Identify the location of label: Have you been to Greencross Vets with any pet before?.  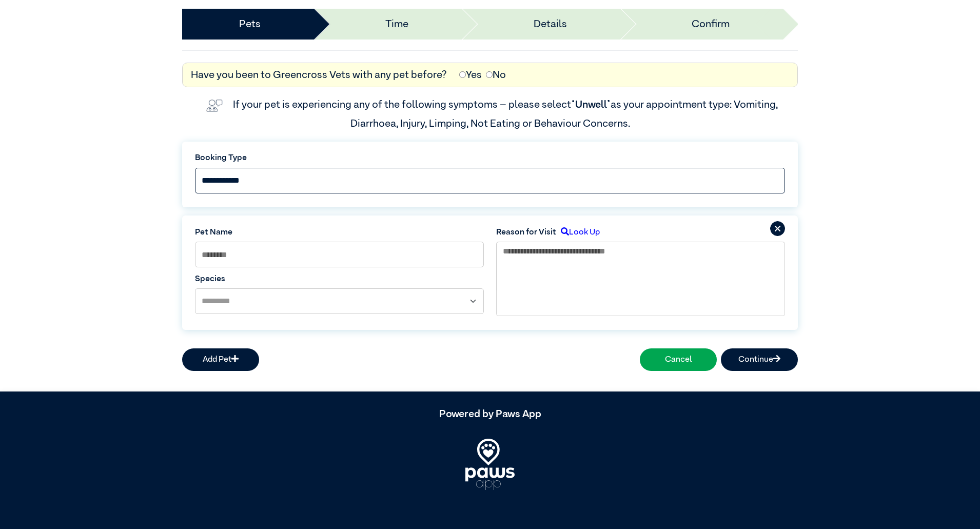
(319, 75).